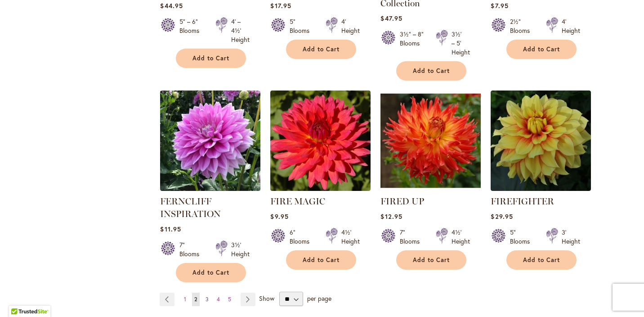 This screenshot has height=317, width=644. What do you see at coordinates (431, 140) in the screenshot?
I see `img: FIRED UP` at bounding box center [431, 140].